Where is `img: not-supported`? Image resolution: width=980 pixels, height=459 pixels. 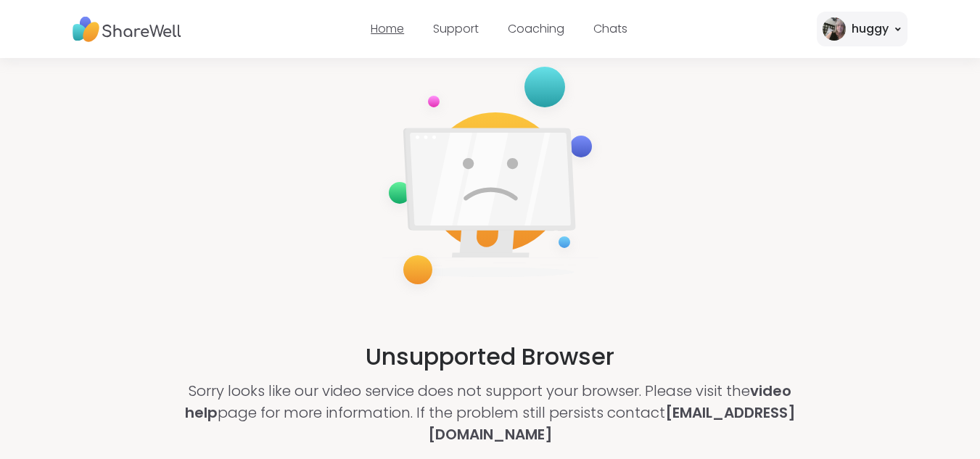
img: not-supported is located at coordinates (490, 178).